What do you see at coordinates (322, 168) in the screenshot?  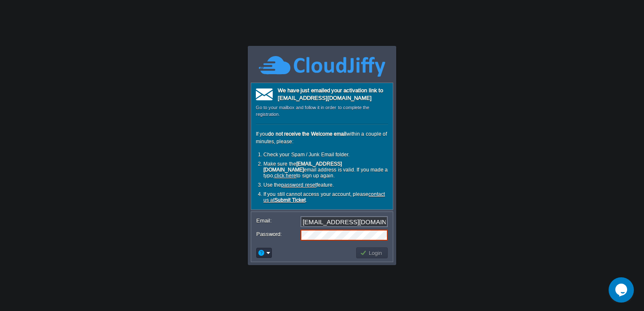 I see `div: If you within a couple of minutes, please:` at bounding box center [322, 168].